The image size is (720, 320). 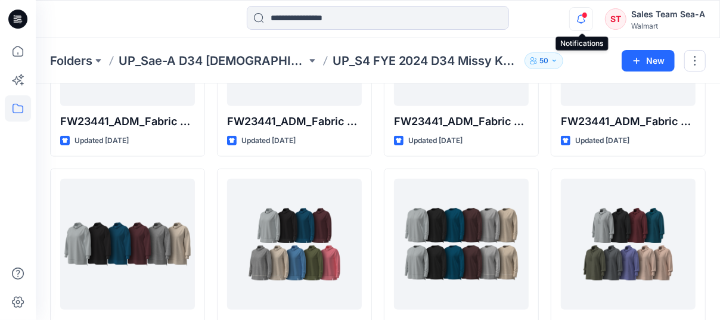 I want to click on p: 50, so click(x=544, y=61).